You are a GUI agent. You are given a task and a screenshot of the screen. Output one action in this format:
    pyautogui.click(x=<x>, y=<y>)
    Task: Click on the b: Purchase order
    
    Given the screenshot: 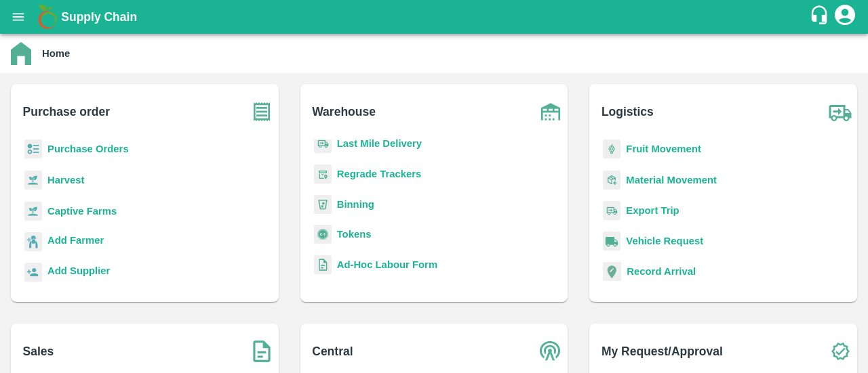 What is the action you would take?
    pyautogui.click(x=67, y=112)
    